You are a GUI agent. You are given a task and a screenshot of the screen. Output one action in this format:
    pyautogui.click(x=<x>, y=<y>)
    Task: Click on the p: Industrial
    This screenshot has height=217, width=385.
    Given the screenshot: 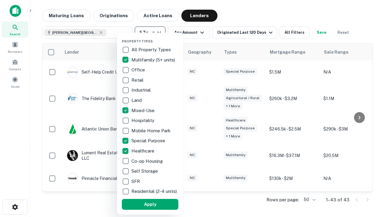 What is the action you would take?
    pyautogui.click(x=142, y=90)
    